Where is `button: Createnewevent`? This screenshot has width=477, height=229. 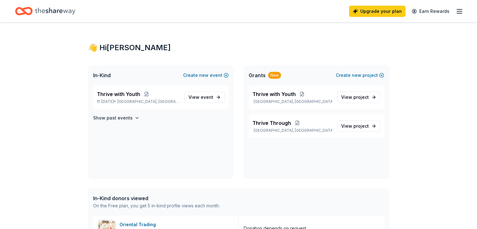
button: Createnewevent is located at coordinates (206, 75).